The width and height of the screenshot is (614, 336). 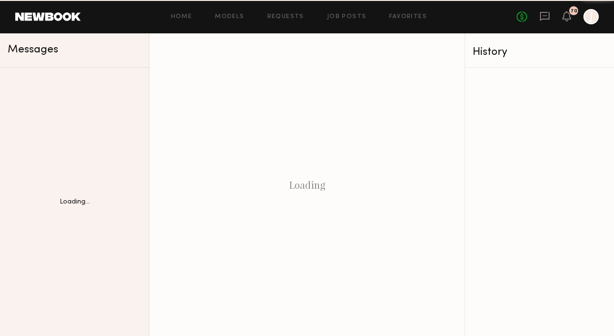 I want to click on div: Loading..., so click(x=74, y=202).